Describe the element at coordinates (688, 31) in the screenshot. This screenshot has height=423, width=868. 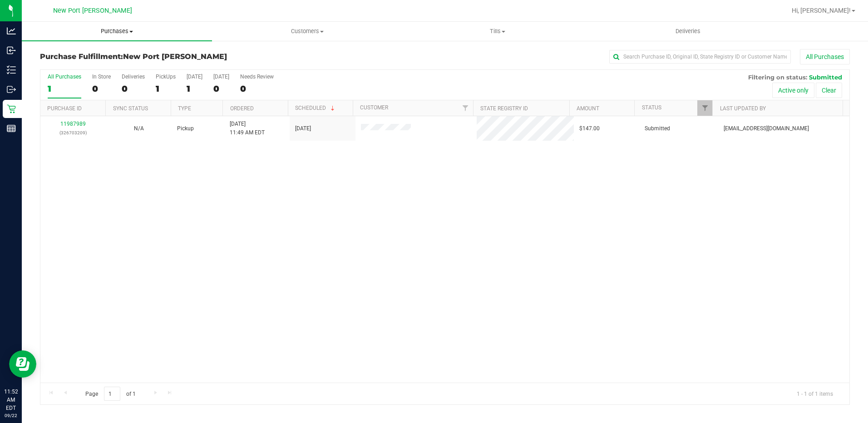
I see `a: Deliveries` at that location.